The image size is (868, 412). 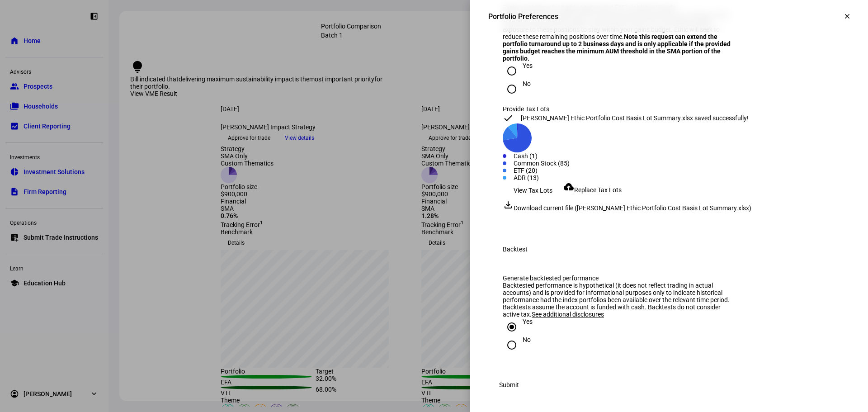 I want to click on span: Replace Tax Lots, so click(x=598, y=190).